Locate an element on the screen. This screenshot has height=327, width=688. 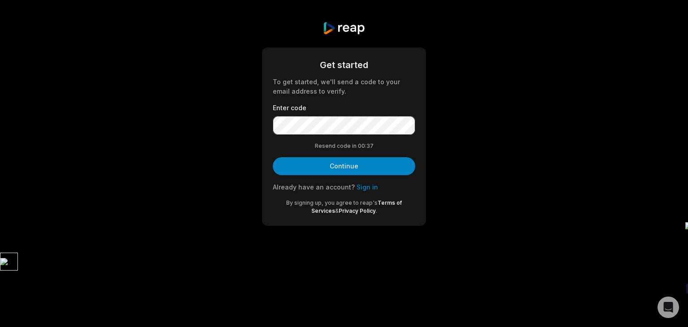
div: Get started is located at coordinates (344, 65).